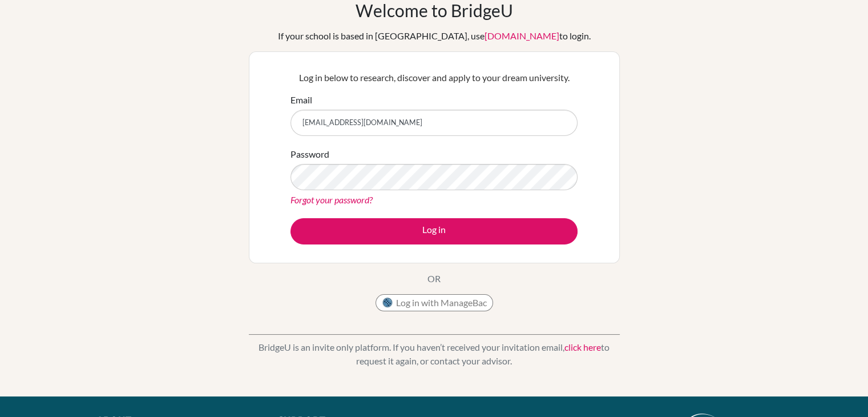 This screenshot has height=417, width=868. I want to click on button: Log in, so click(434, 231).